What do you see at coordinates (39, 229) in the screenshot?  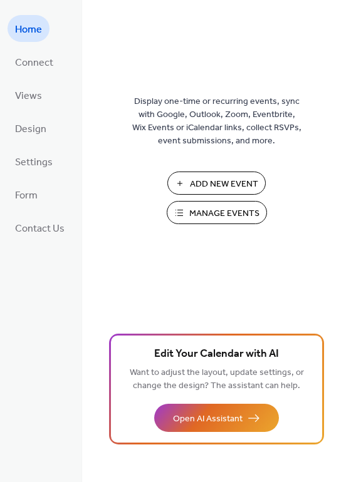 I see `span: Contact Us` at bounding box center [39, 229].